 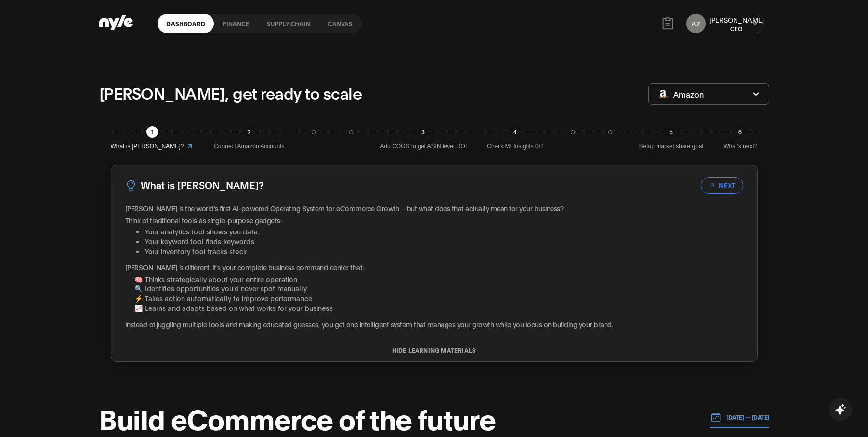 What do you see at coordinates (439, 288) in the screenshot?
I see `li: 🔍 Identifies opportunities you'd never spot manually` at bounding box center [439, 288].